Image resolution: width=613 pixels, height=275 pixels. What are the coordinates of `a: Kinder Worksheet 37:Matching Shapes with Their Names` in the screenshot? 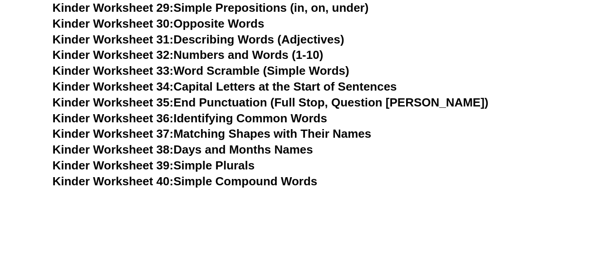 It's located at (212, 134).